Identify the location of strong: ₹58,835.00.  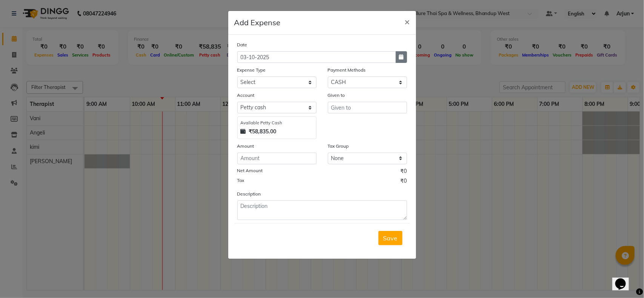
(263, 131).